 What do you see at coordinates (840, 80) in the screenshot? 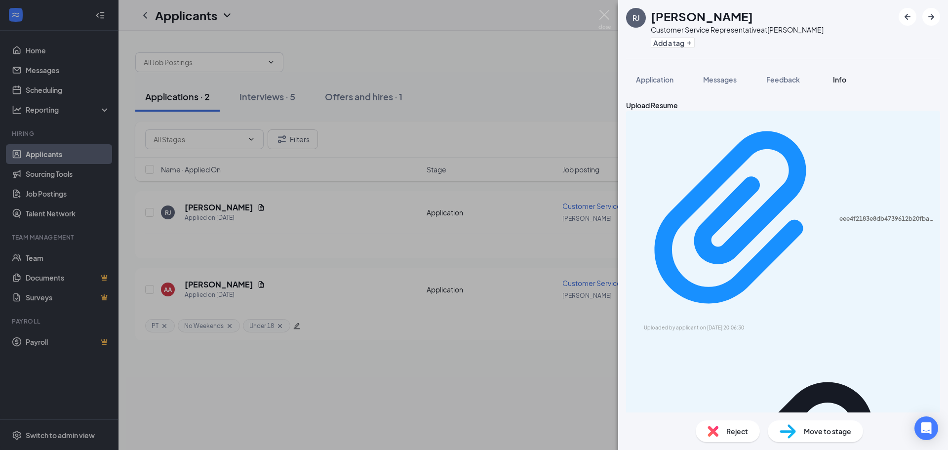
I see `span: Info` at bounding box center [840, 80].